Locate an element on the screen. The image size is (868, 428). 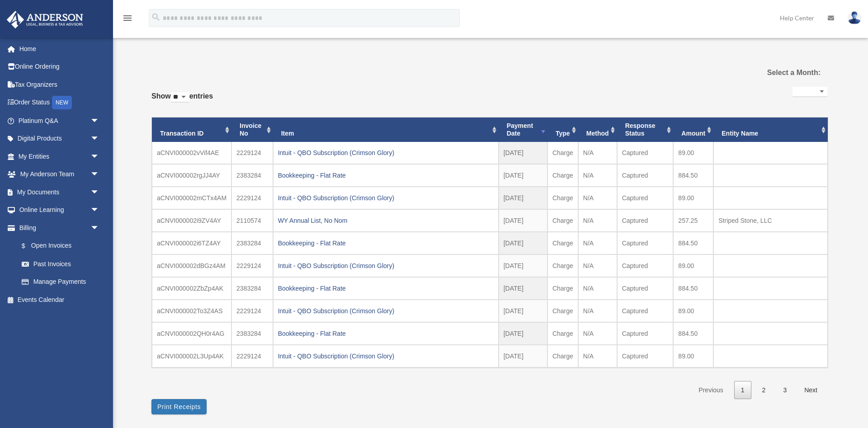
a: My Anderson Teamarrow_drop_down is located at coordinates (59, 174).